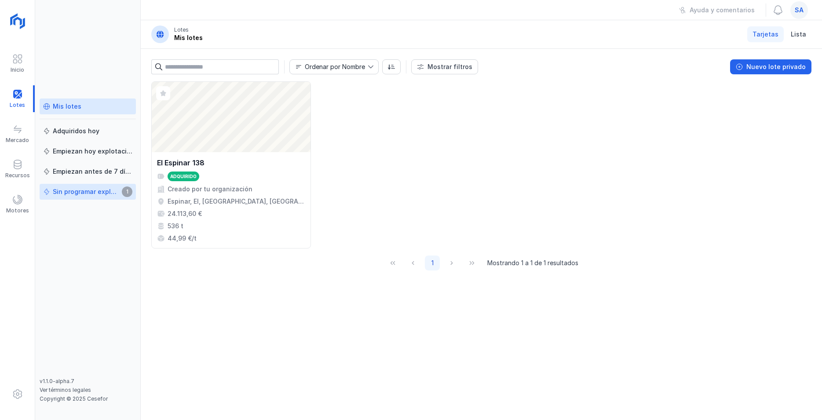 Image resolution: width=822 pixels, height=420 pixels. Describe the element at coordinates (765, 34) in the screenshot. I see `span: Tarjetas` at that location.